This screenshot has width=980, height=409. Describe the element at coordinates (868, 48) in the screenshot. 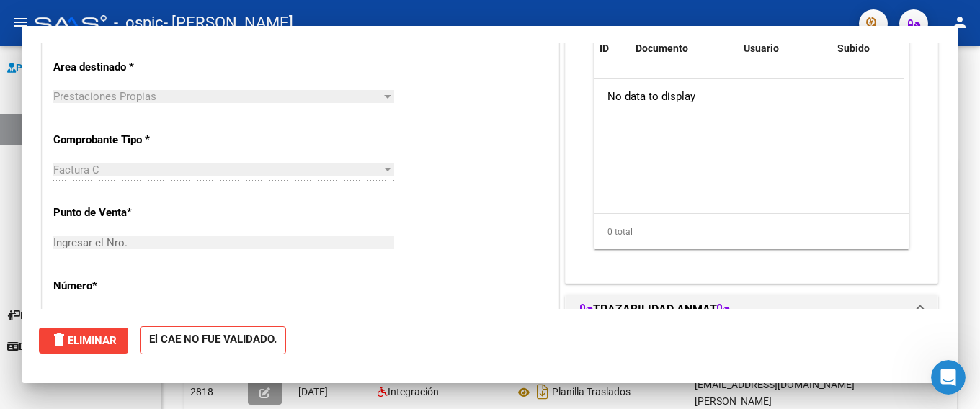

I see `datatable-header-cell: Subido` at that location.